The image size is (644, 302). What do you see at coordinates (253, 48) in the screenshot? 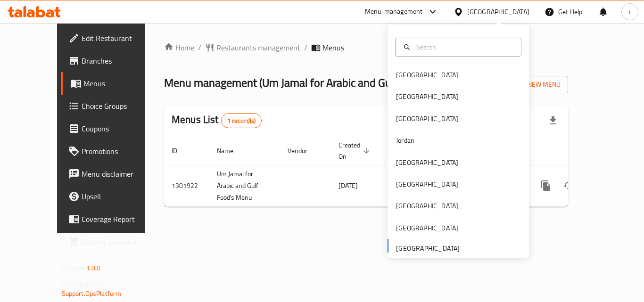
I see `a: Restaurants management` at bounding box center [253, 48].